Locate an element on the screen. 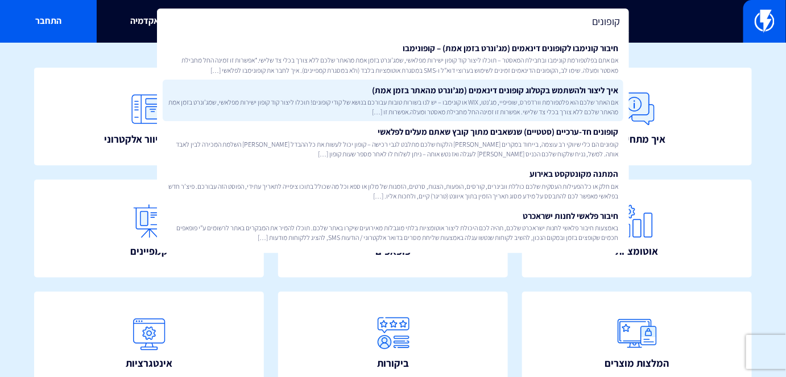 The height and width of the screenshot is (377, 786). span: המלצות מוצרים is located at coordinates (637, 363).